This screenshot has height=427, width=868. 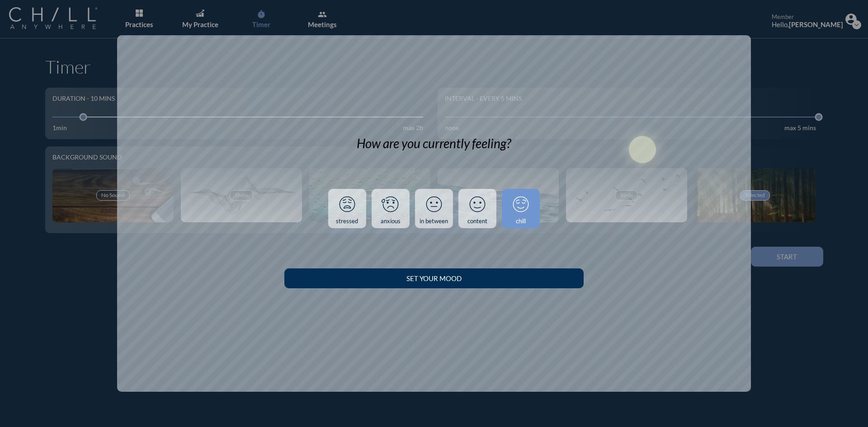 What do you see at coordinates (434, 209) in the screenshot?
I see `a: in between` at bounding box center [434, 209].